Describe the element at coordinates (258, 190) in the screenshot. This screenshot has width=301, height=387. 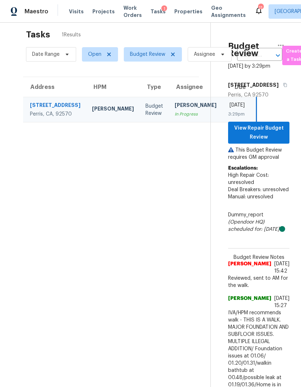
I see `span: Deal Breakers: unresolved` at that location.